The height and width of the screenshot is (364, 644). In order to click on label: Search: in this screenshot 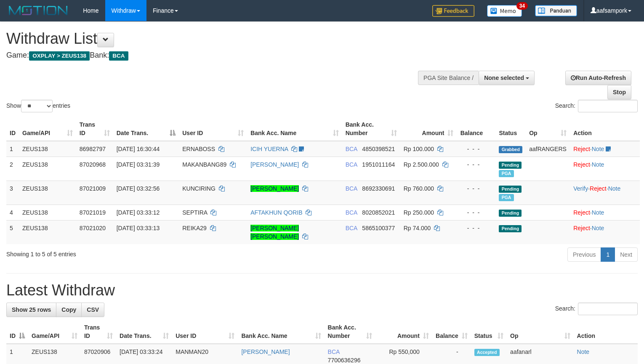, I will do `click(597, 106)`.